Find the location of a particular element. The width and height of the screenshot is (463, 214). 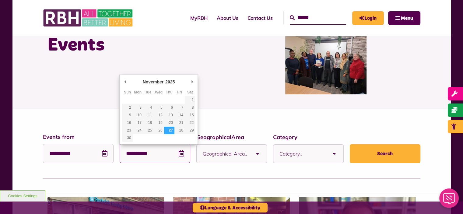

div: Close Web Assistant is located at coordinates (13, 12).